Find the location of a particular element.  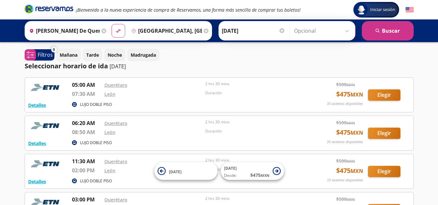

p: Tarde is located at coordinates (92, 55).